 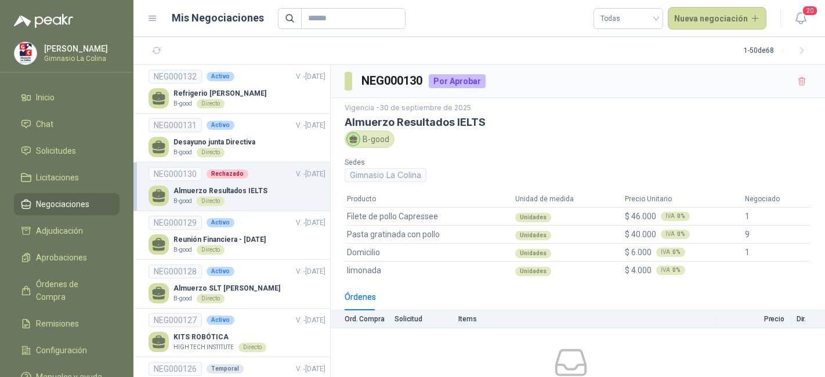 What do you see at coordinates (225, 369) in the screenshot?
I see `div: Temporal` at bounding box center [225, 369].